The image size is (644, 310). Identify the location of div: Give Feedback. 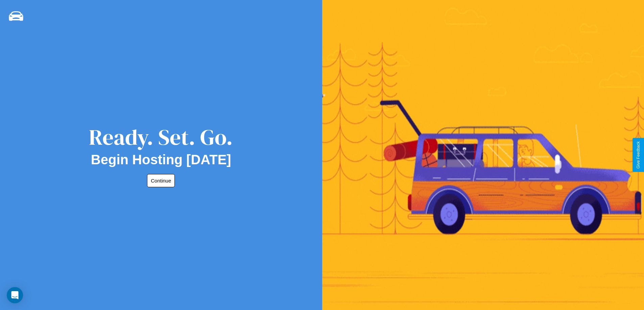
(638, 155).